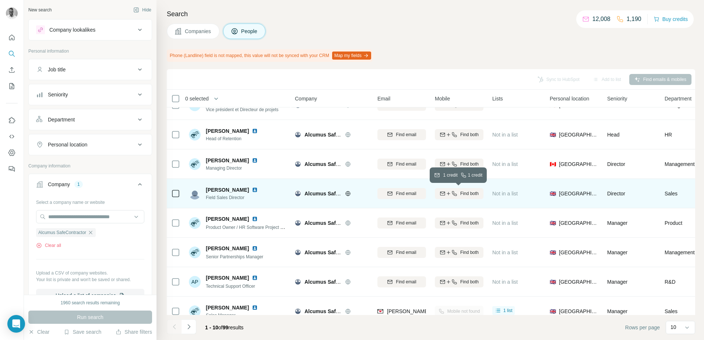 Image resolution: width=704 pixels, height=340 pixels. Describe the element at coordinates (12, 54) in the screenshot. I see `button: Search` at that location.